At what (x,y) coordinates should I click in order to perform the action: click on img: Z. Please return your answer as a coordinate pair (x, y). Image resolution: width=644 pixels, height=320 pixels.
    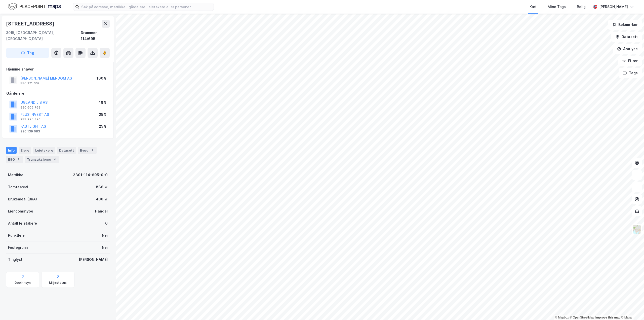
    Looking at the image, I should click on (637, 229).